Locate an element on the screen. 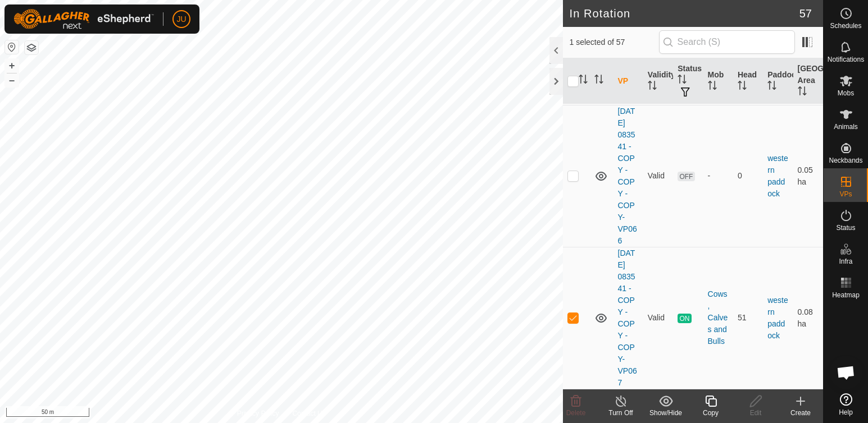 This screenshot has width=868, height=423. a: Help is located at coordinates (845, 405).